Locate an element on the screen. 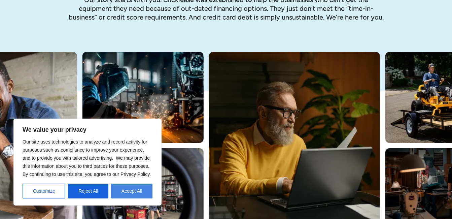 The height and width of the screenshot is (219, 452). span: Our site uses technologies to analyze and record activity for purposes such as compliance to impr... is located at coordinates (87, 158).